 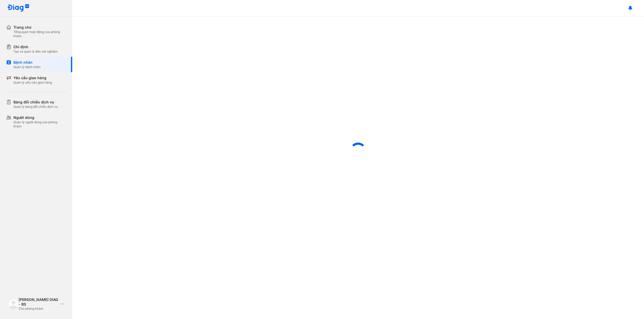 What do you see at coordinates (36, 52) in the screenshot?
I see `div: Tạo và quản lý đơn xét nghiệm` at bounding box center [36, 52].